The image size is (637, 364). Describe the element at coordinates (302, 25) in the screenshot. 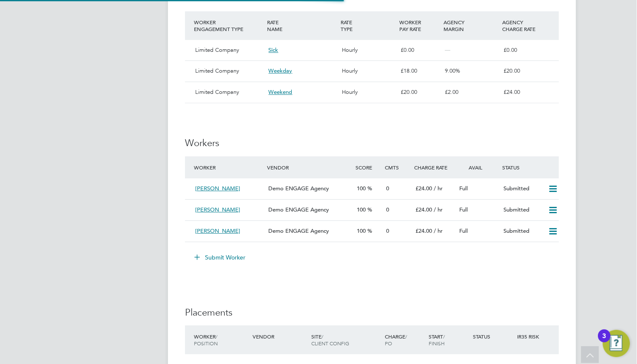

I see `div: RATE NAME` at that location.